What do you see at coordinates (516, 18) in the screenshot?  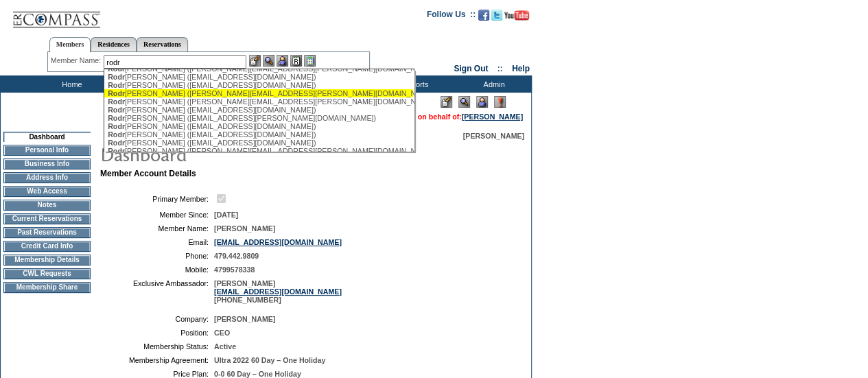 I see `a: Subscribe to our YouTube Channel` at bounding box center [516, 18].